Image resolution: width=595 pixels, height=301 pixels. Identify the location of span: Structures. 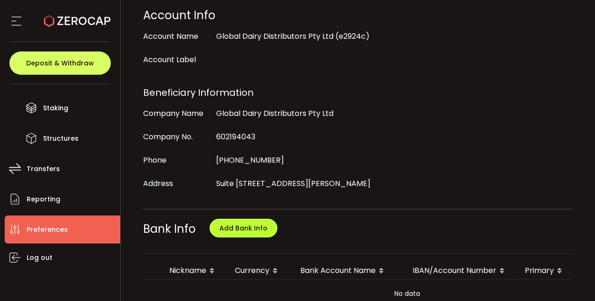
(61, 139).